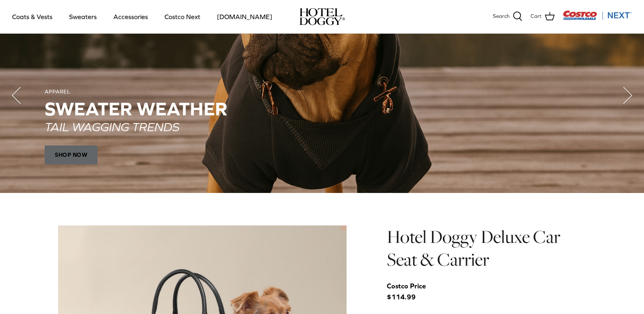 This screenshot has height=314, width=644. Describe the element at coordinates (112, 126) in the screenshot. I see `em: TAIL WAGGING TRENDS` at that location.